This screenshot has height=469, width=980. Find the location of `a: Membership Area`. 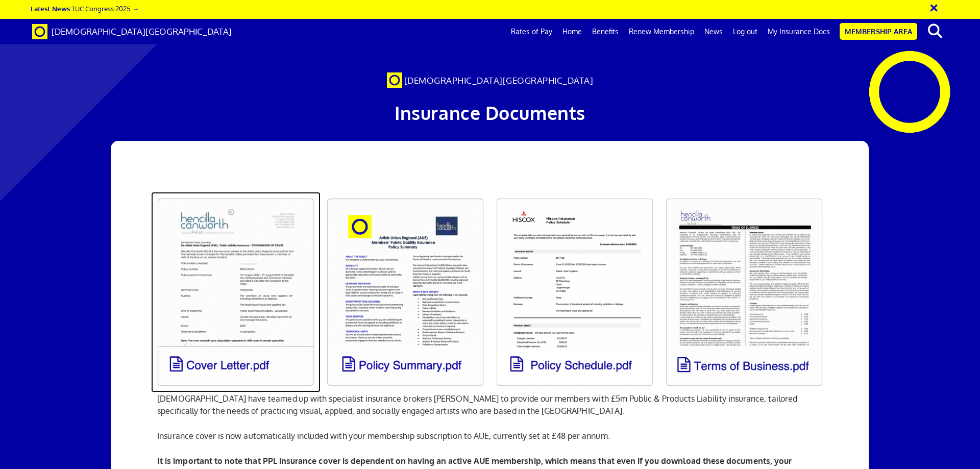

a: Membership Area is located at coordinates (879, 31).